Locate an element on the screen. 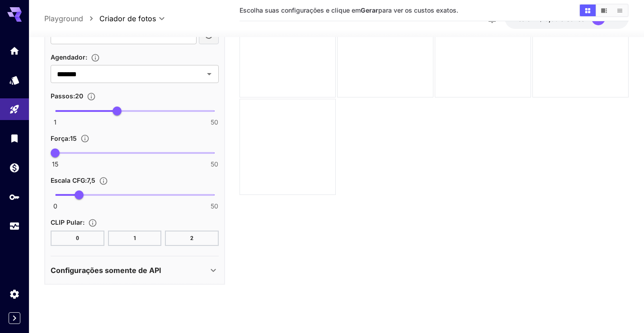 This screenshot has width=644, height=333. font: 20 is located at coordinates (79, 96).